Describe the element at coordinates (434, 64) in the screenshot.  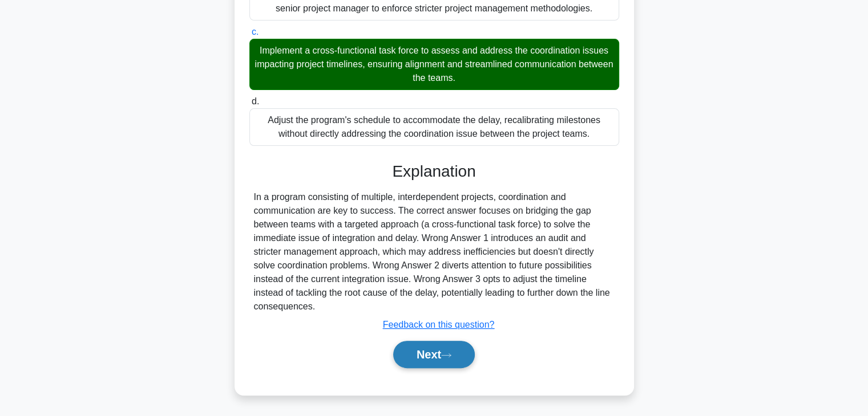
I see `div: Implement a cross-functional task force to assess and address the coordination issues impacting p...` at that location.